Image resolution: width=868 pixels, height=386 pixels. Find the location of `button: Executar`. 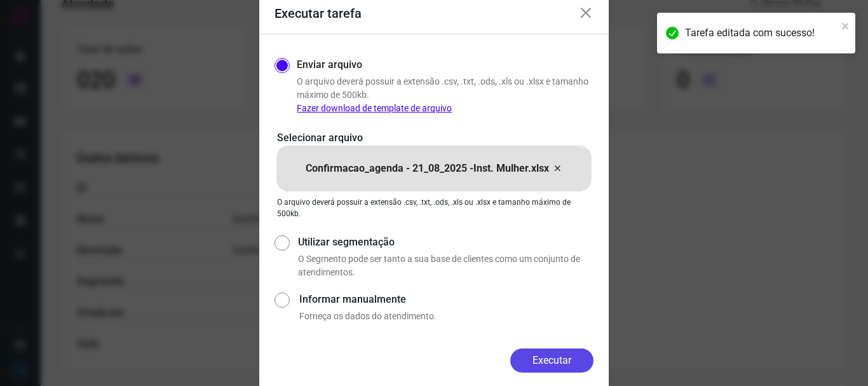

button: Executar is located at coordinates (552, 360).